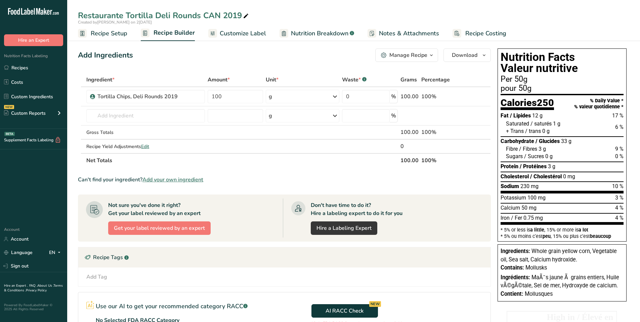 The width and height of the screenshot is (640, 322). What do you see at coordinates (533, 166) in the screenshot?
I see `span: / Protéines` at bounding box center [533, 166].